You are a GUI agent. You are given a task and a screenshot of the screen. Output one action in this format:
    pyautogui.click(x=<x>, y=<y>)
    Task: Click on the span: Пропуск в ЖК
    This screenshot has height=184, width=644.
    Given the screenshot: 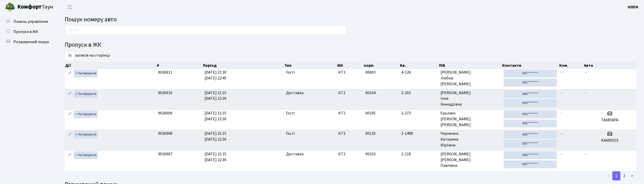 What is the action you would take?
    pyautogui.click(x=26, y=31)
    